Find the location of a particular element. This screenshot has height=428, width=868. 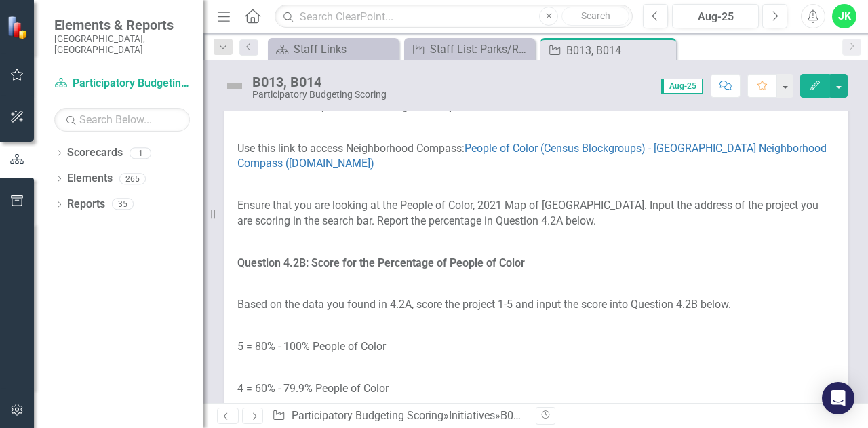

input: Search ClearPoint... is located at coordinates (454, 16).